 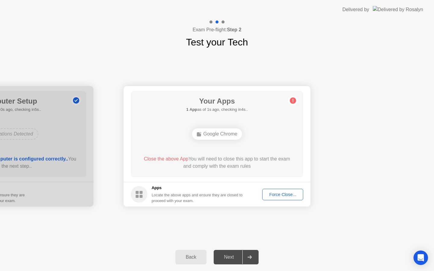 What do you see at coordinates (283, 195) in the screenshot?
I see `button: Force Close...` at bounding box center [283, 195].